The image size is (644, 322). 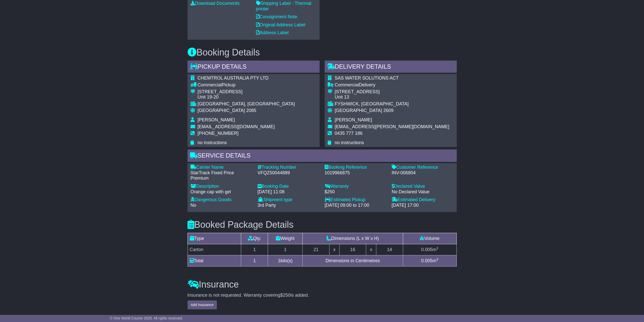 What do you see at coordinates (355, 200) in the screenshot?
I see `div: Estimated Pickup` at bounding box center [355, 200].